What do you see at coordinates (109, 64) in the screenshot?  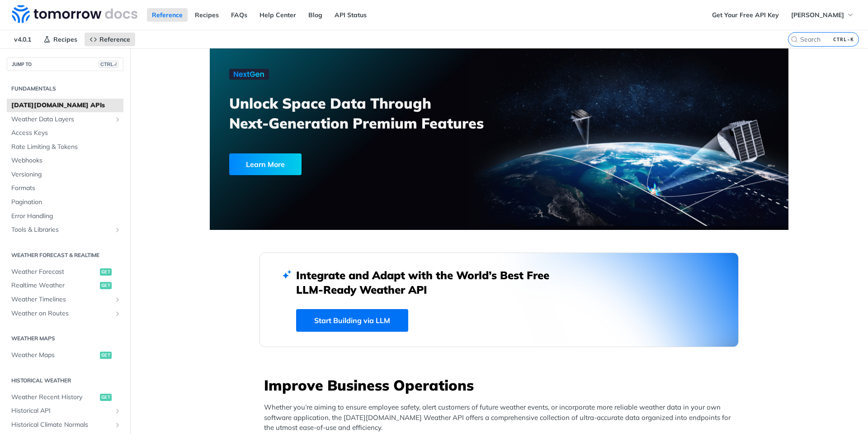 I see `span: CTRL-/` at bounding box center [109, 64].